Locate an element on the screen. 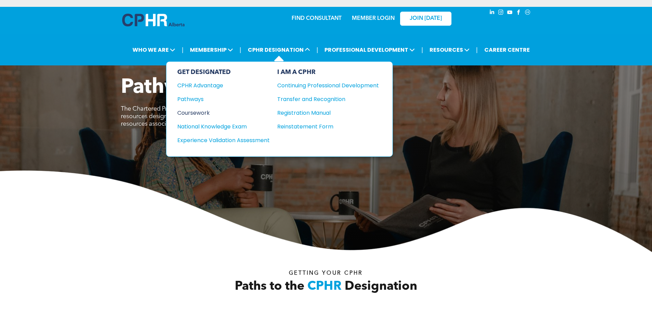 The image size is (652, 312). a: Social network is located at coordinates (528, 13).